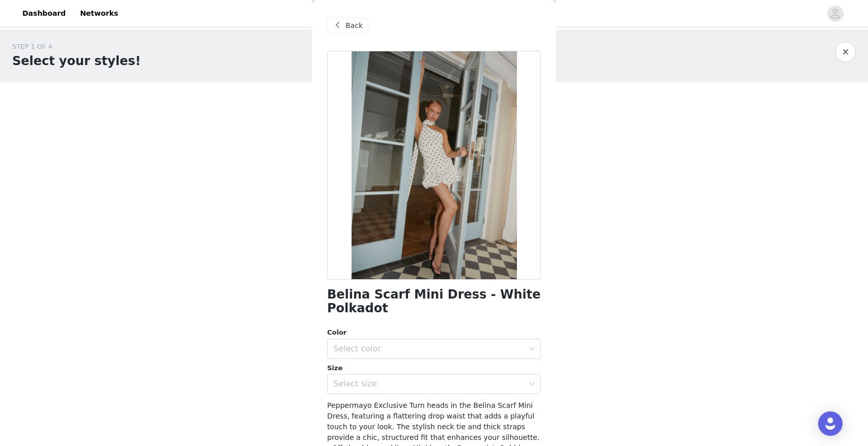  I want to click on div: STEP 1 OF 4, so click(77, 47).